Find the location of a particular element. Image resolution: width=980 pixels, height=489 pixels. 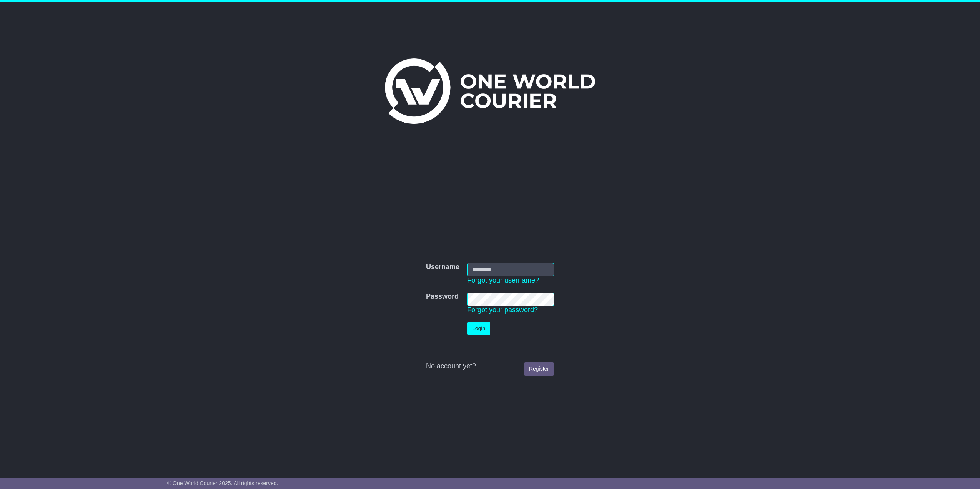

img: One World is located at coordinates (490, 91).